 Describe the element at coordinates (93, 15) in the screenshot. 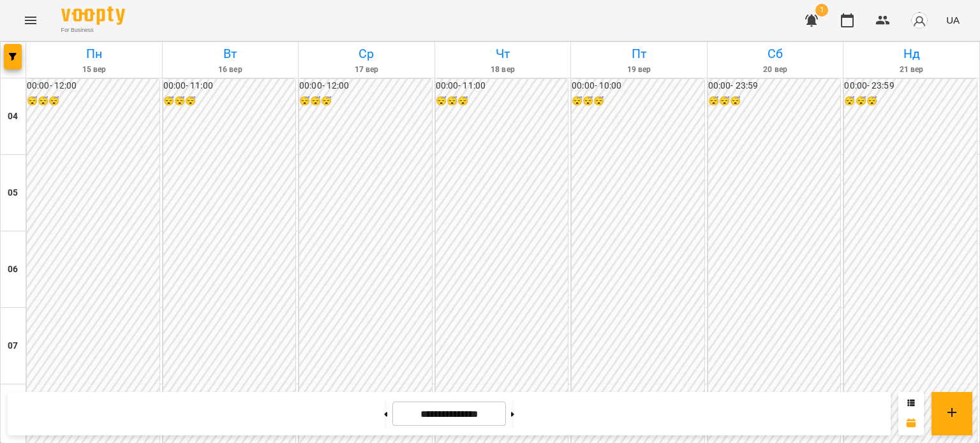

I see `img: Voopty Logo` at that location.